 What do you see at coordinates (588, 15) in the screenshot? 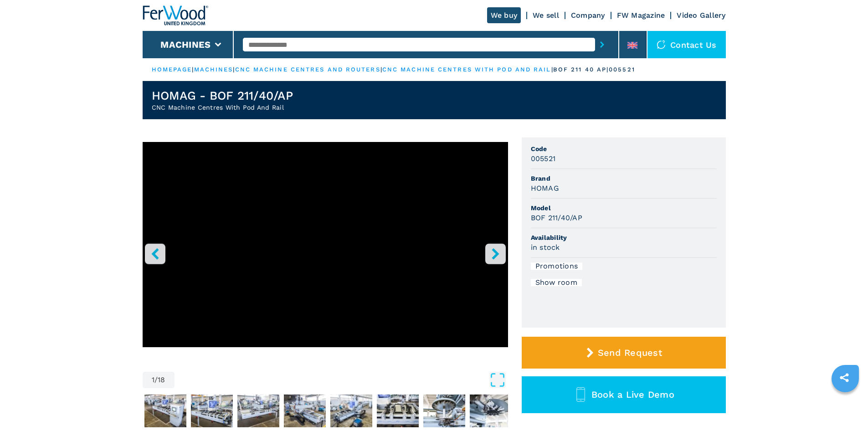
I see `a: Company` at bounding box center [588, 15].